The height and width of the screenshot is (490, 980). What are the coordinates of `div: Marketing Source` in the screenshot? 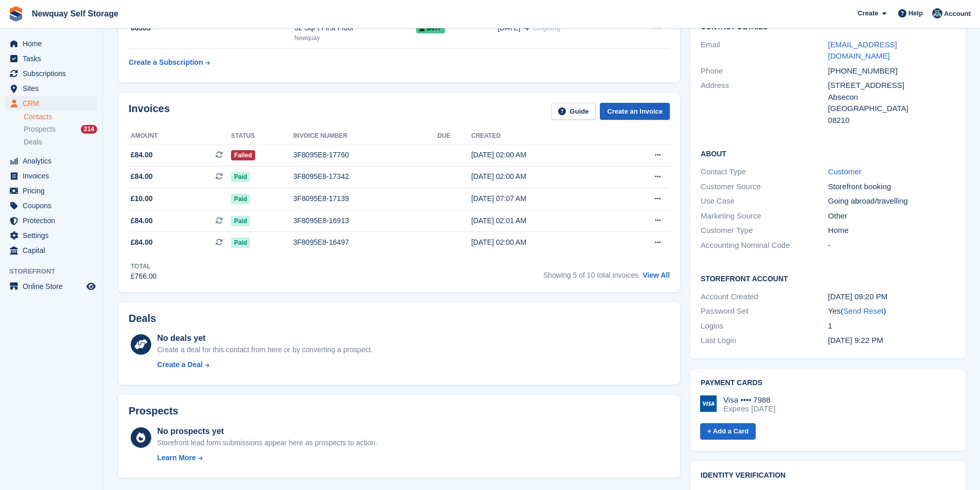 It's located at (764, 216).